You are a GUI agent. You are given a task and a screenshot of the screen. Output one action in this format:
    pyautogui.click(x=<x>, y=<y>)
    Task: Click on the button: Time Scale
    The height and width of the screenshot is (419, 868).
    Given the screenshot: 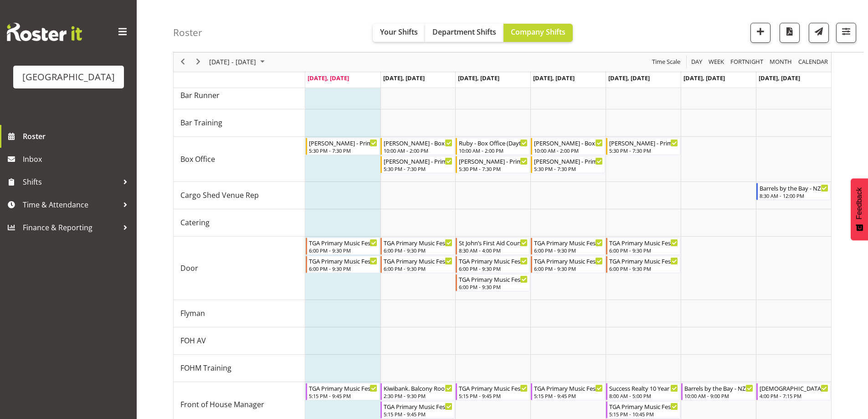 What is the action you would take?
    pyautogui.click(x=666, y=62)
    